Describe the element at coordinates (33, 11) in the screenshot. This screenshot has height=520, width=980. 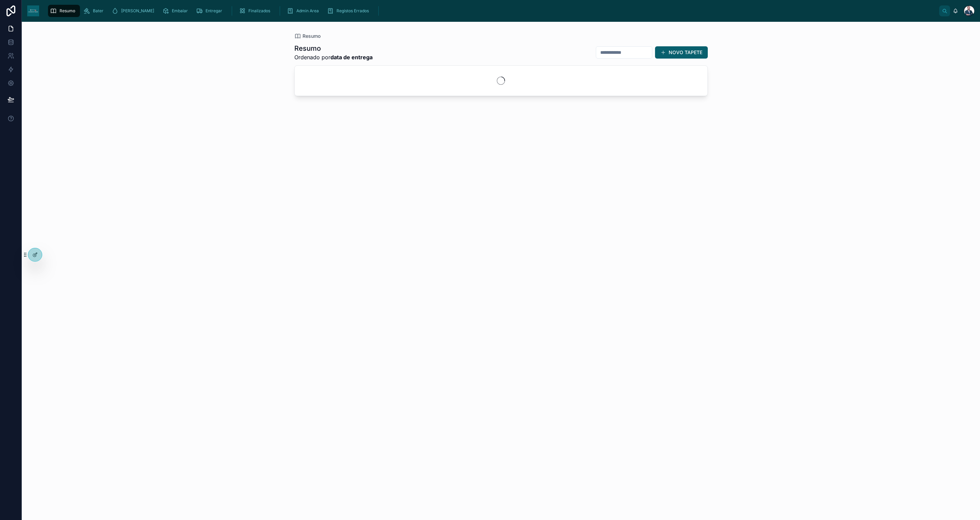
I see `img: App logo` at that location.